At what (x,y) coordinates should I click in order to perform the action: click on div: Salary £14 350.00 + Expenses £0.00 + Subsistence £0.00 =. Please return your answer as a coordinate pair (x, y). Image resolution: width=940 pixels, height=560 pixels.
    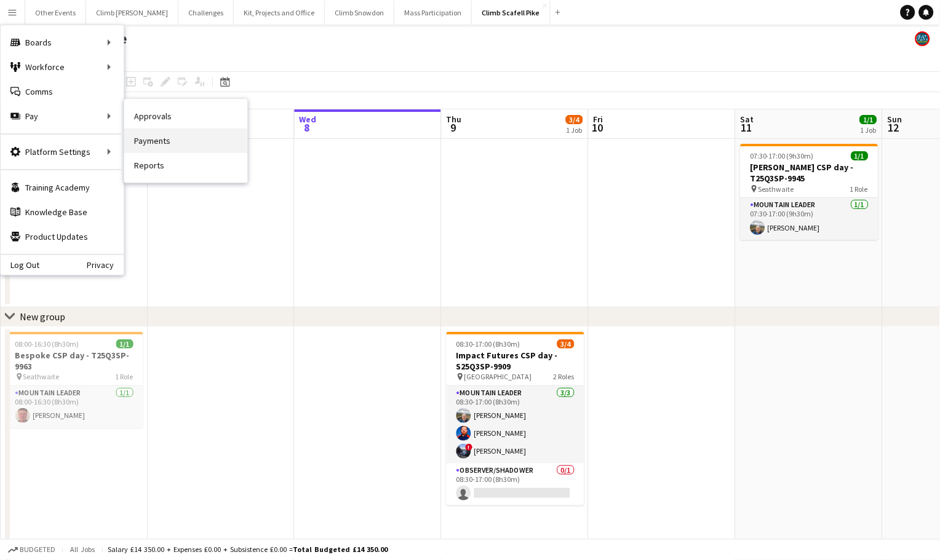
    Looking at the image, I should click on (248, 550).